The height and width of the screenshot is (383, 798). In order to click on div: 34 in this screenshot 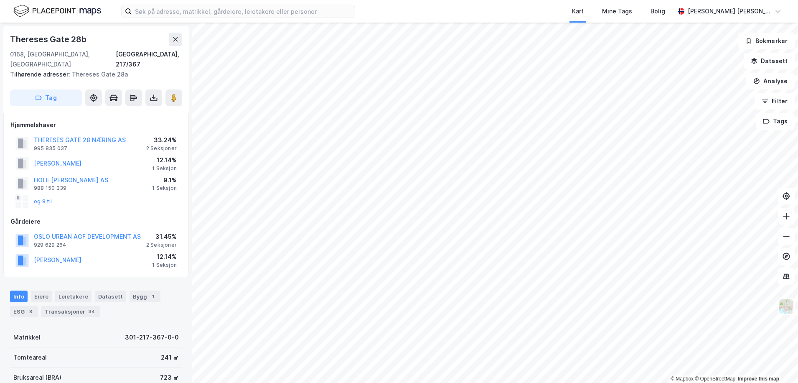, I will do `click(91, 311)`.